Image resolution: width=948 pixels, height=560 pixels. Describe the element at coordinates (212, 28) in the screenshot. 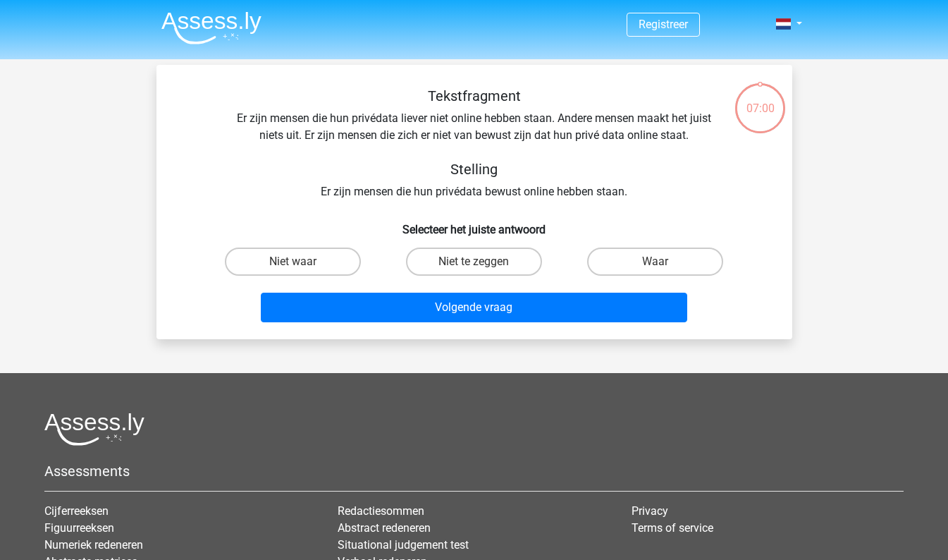

I see `img: Assessly` at that location.